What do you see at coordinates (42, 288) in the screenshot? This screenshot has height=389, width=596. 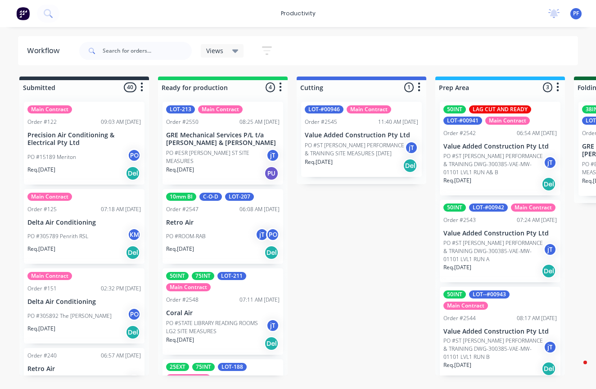 I see `div: Order #151` at bounding box center [42, 288].